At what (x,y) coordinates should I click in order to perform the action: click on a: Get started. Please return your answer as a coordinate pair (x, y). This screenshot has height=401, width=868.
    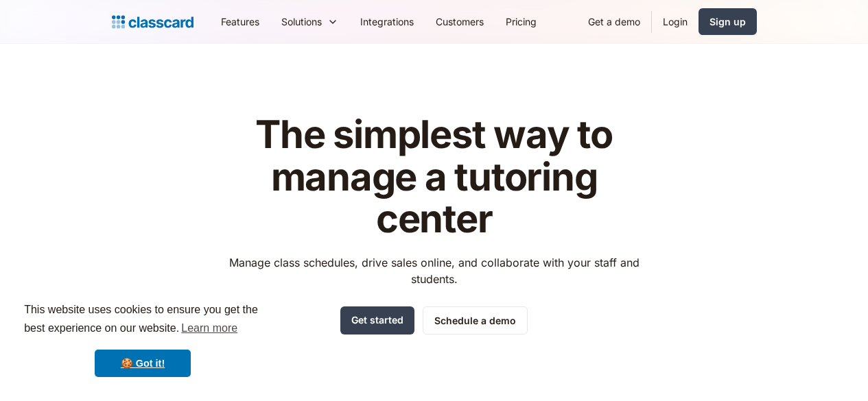
    Looking at the image, I should click on (378, 321).